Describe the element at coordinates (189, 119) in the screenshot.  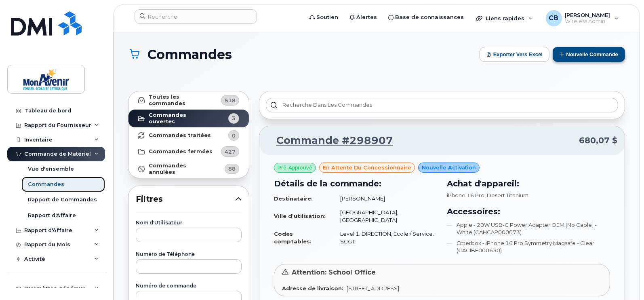
I see `a: Commandes ouvertes3` at that location.